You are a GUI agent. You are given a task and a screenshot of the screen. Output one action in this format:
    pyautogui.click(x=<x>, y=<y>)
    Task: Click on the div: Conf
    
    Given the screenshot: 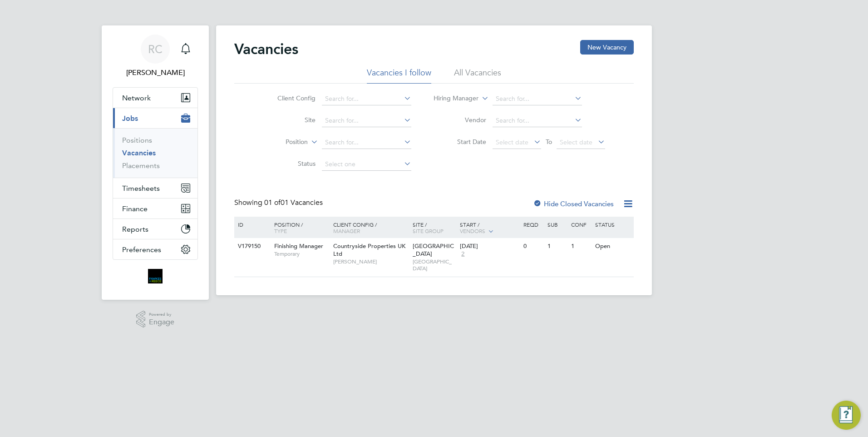 What is the action you would take?
    pyautogui.click(x=581, y=224)
    